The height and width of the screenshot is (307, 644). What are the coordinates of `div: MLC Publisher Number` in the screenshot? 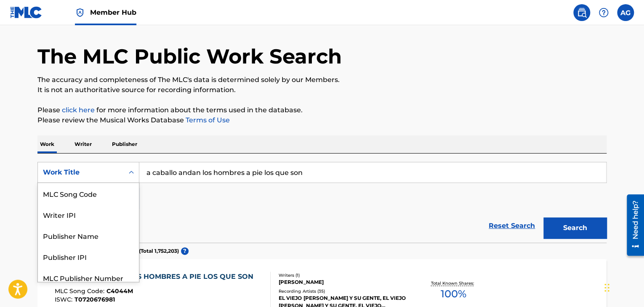 It's located at (89, 277).